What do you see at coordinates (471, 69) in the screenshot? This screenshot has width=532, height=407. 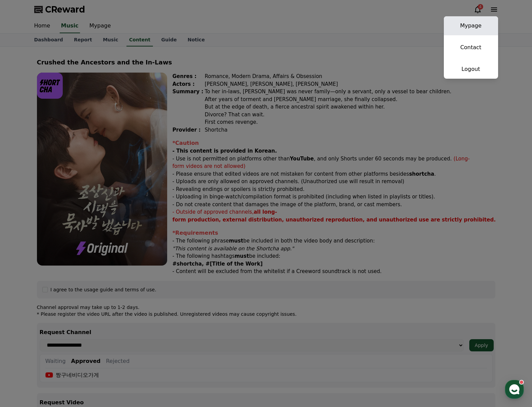 I see `a: Logout` at bounding box center [471, 69].